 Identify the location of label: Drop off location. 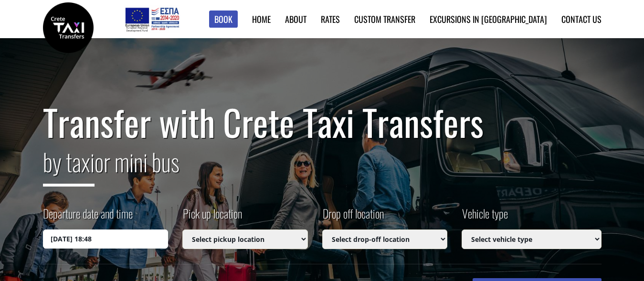
(353, 217).